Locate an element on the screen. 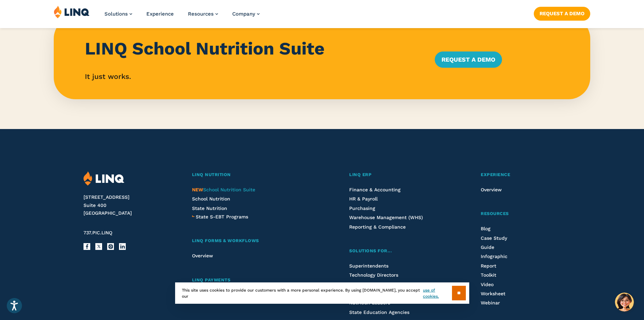  a: Warehouse Management (WHS) is located at coordinates (386, 217).